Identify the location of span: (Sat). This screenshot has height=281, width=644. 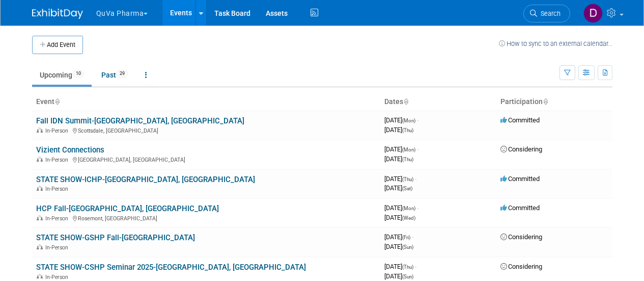
(407, 188).